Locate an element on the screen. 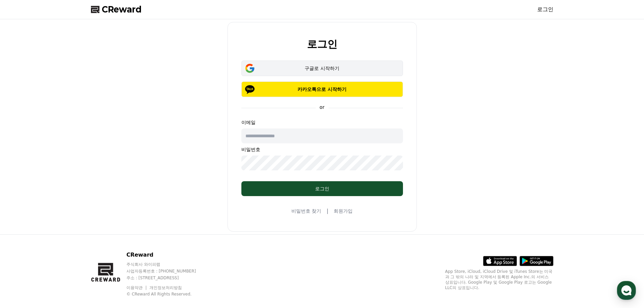 This screenshot has height=308, width=644. a: 대화 is located at coordinates (66, 222).